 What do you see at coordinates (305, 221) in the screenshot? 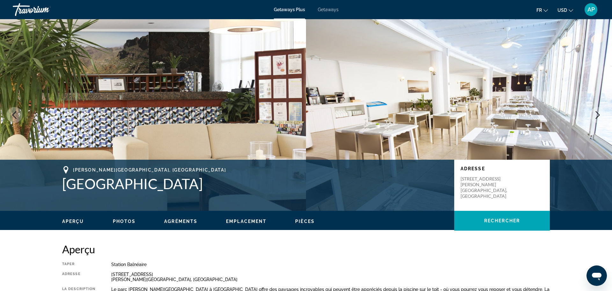
I see `button: Pièces` at bounding box center [305, 221].